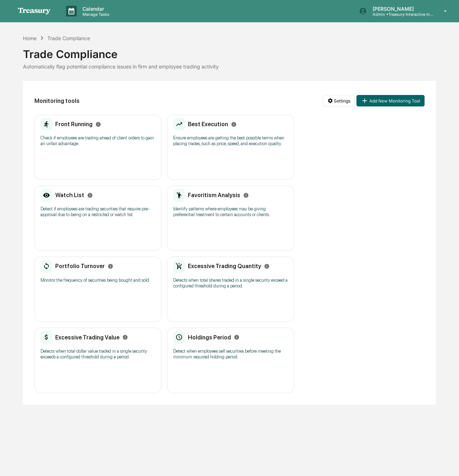 This screenshot has height=476, width=459. Describe the element at coordinates (69, 195) in the screenshot. I see `h2: Watch List` at that location.